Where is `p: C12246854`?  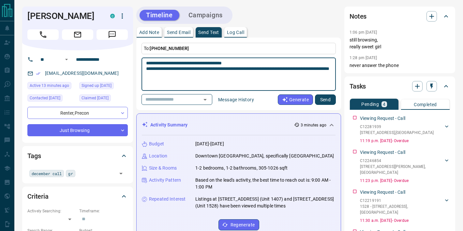
p: C12246854 is located at coordinates (402, 160).